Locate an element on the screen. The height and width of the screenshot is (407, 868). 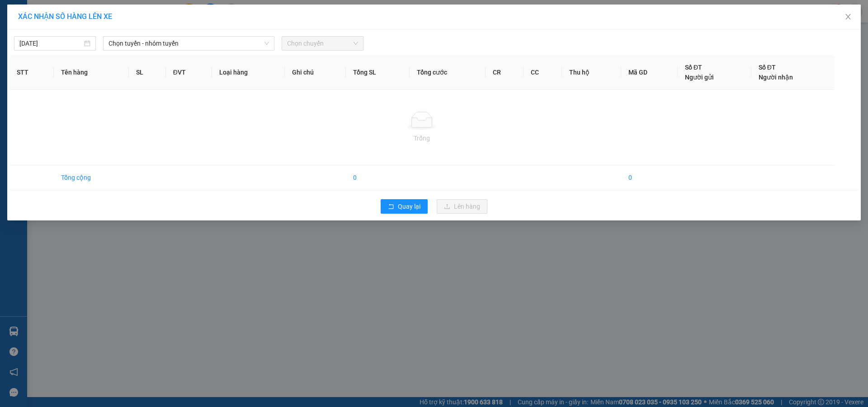
th: Ghi chú is located at coordinates (316, 72).